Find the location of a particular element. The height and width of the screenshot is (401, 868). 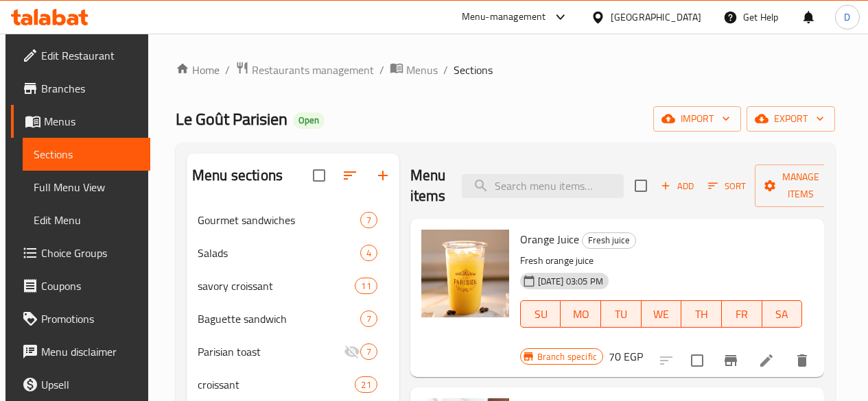

span: Sort items is located at coordinates (726, 186).